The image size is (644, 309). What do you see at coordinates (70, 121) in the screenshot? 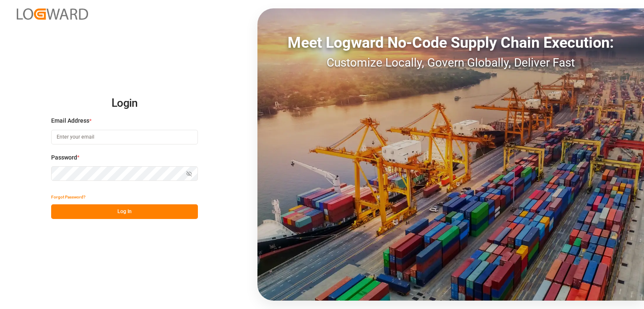
I see `span: Email Address` at bounding box center [70, 121].